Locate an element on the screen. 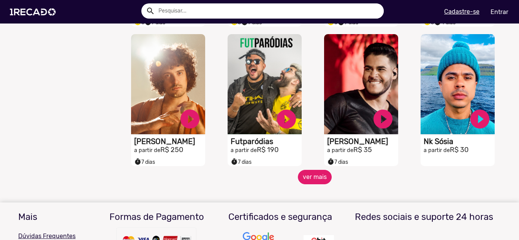  h2: R$ 30 is located at coordinates (459, 150).